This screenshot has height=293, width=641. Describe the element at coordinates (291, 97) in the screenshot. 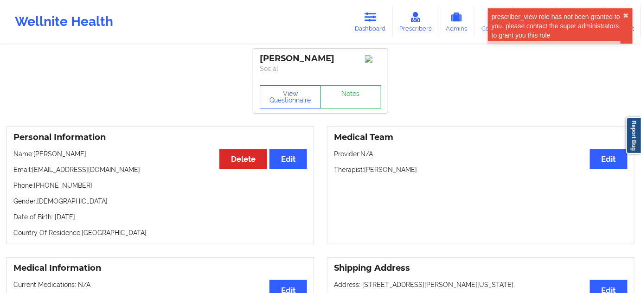

I see `button: View Questionnaire` at that location.